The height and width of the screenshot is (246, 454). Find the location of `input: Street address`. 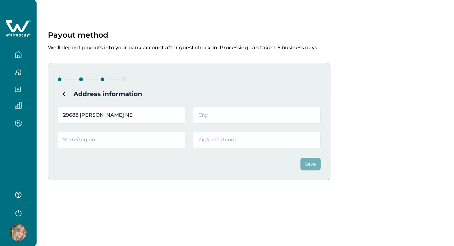

input: Street address is located at coordinates (121, 115).